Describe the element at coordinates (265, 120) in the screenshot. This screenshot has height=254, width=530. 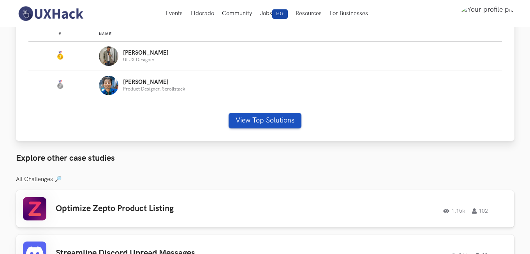
I see `button: View Top Solutions` at that location.